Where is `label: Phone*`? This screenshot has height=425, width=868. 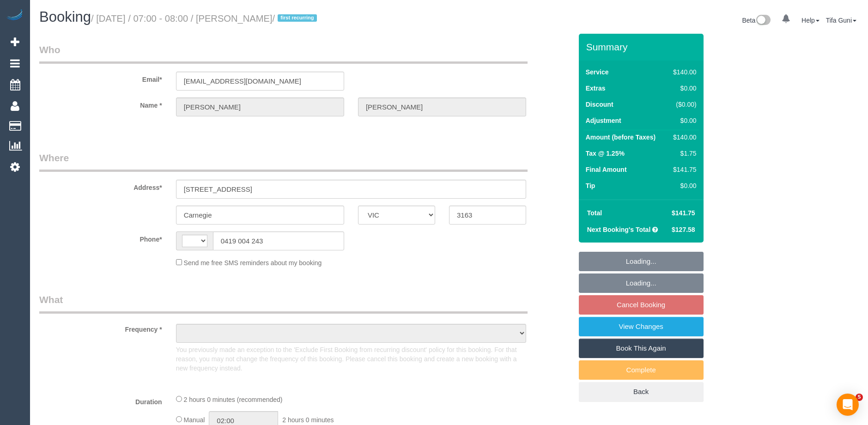 label: Phone* is located at coordinates (101, 237).